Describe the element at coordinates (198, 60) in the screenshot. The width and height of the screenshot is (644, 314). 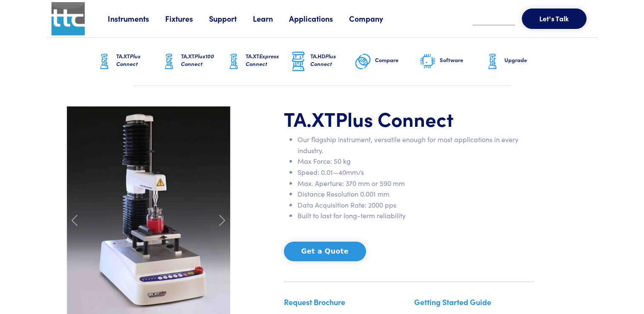
I see `span: Plus100 Connect` at that location.